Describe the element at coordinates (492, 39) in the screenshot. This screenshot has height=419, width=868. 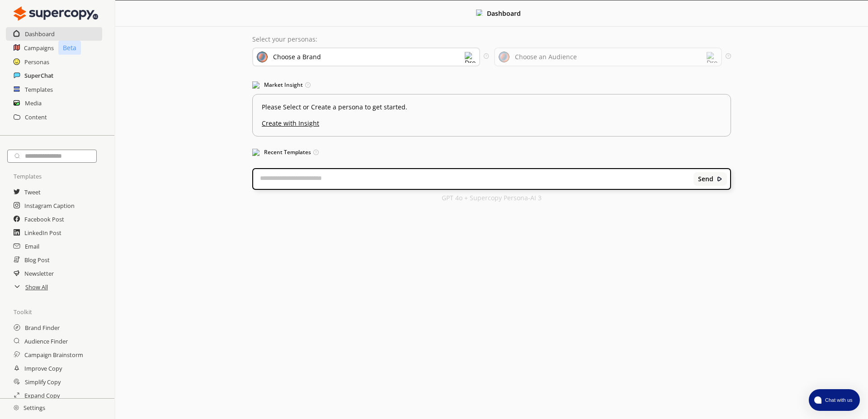
I see `p: Select your personas:` at that location.